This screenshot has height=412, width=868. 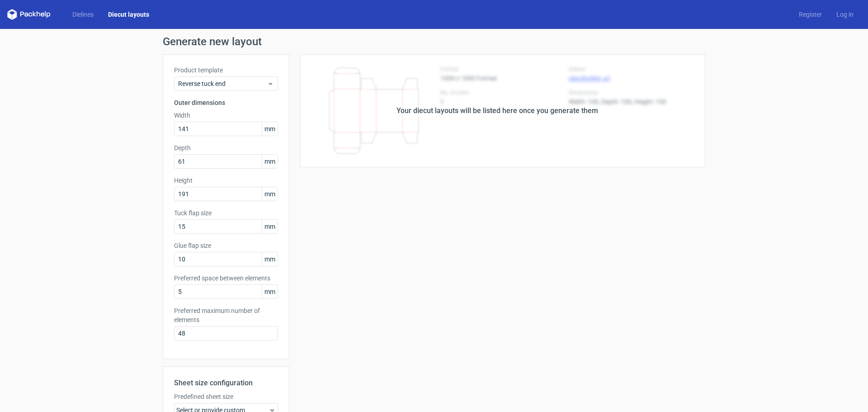 I want to click on label: Predefined sheet size, so click(x=226, y=397).